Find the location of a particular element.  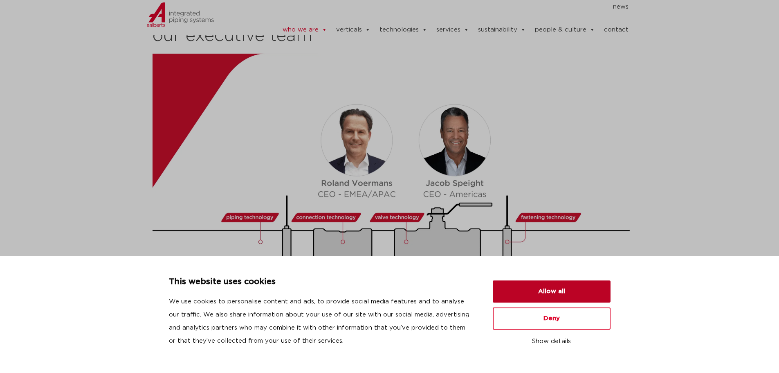

a: technologies is located at coordinates (403, 30).